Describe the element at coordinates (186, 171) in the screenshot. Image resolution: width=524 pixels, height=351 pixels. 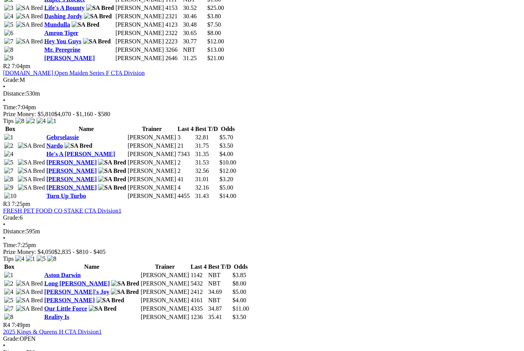
I see `td: 2` at that location.